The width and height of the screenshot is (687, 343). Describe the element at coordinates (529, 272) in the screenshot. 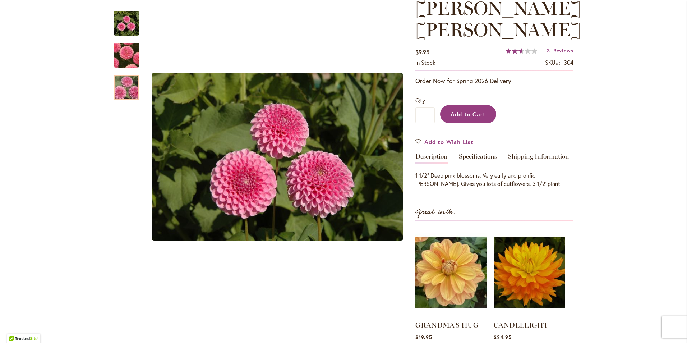

I see `img: CANDLELIGHT` at that location.